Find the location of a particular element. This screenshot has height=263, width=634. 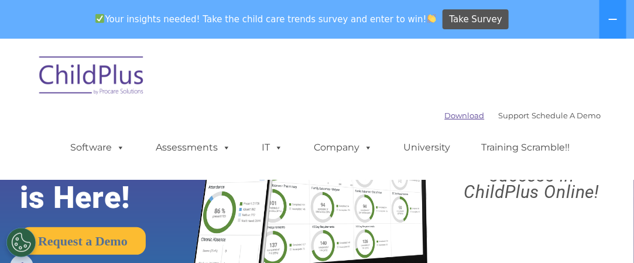

a: IT is located at coordinates (273, 147).